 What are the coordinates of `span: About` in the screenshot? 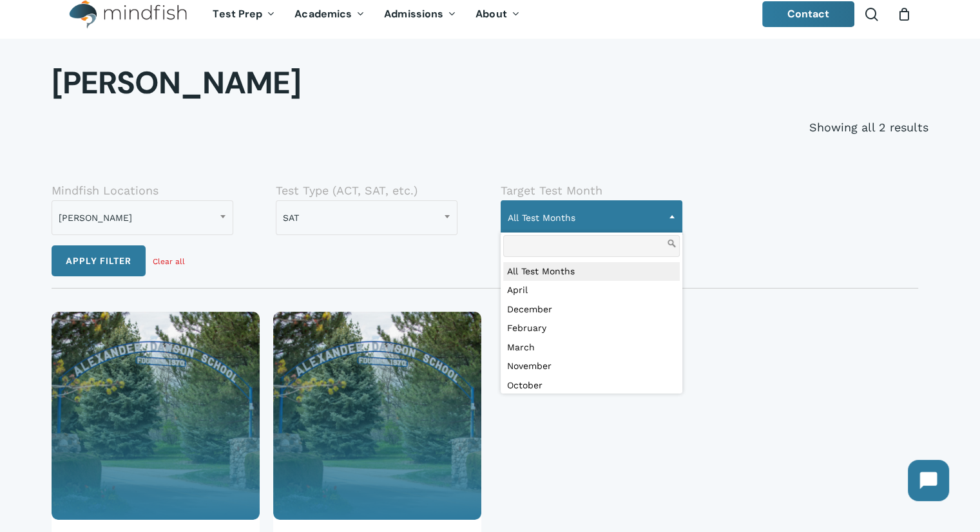 It's located at (491, 14).